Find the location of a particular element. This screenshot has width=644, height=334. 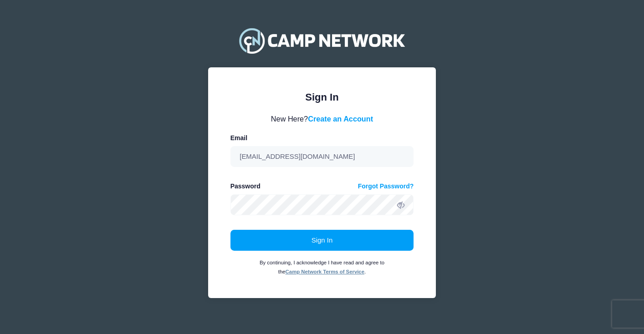

a: Forgot Password? is located at coordinates (386, 186).